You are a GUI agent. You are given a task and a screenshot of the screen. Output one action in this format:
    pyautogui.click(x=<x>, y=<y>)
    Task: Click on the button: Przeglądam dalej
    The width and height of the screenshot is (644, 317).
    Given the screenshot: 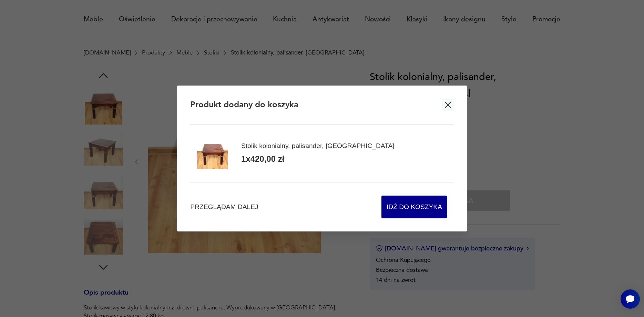 What is the action you would take?
    pyautogui.click(x=224, y=207)
    